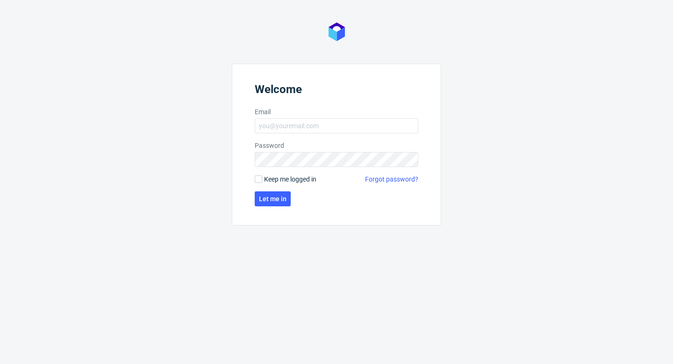  What do you see at coordinates (273, 199) in the screenshot?
I see `span: Let me in` at bounding box center [273, 199].